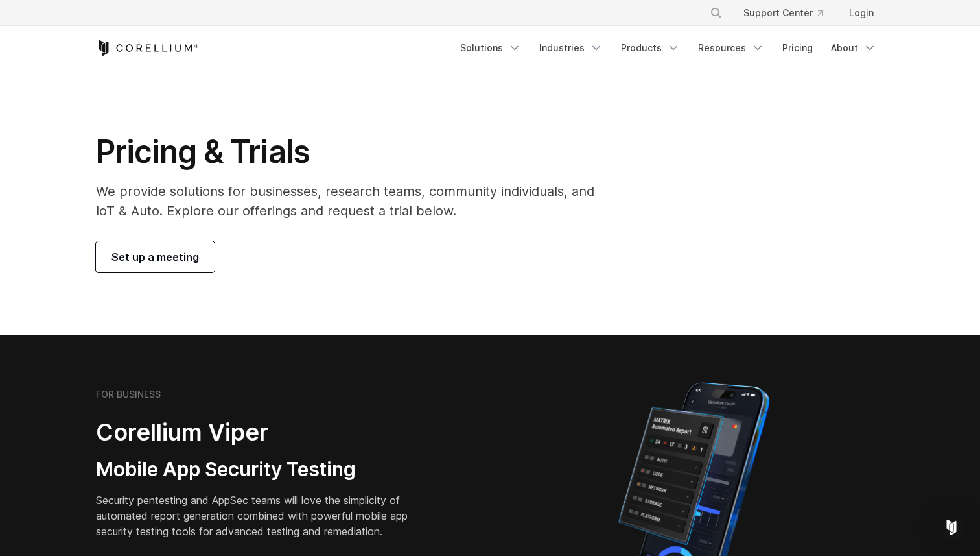  What do you see at coordinates (262, 432) in the screenshot?
I see `h2: Corellium Viper` at bounding box center [262, 432].